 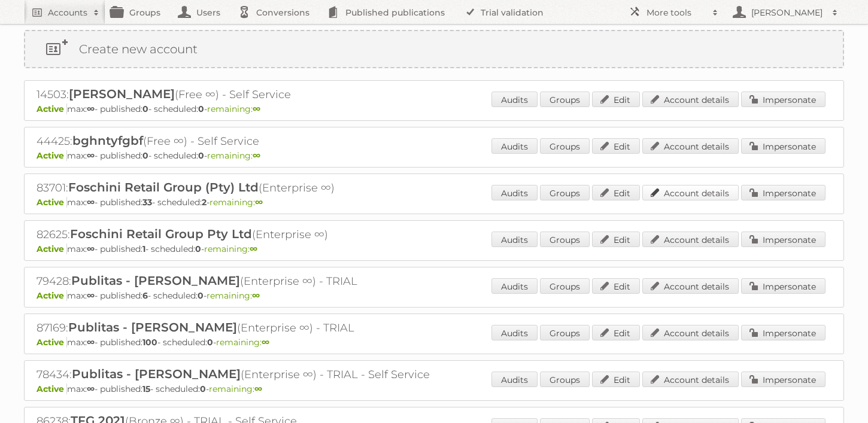 I want to click on h2: 79428: (Enterprise ∞) - TRIAL, so click(x=246, y=282).